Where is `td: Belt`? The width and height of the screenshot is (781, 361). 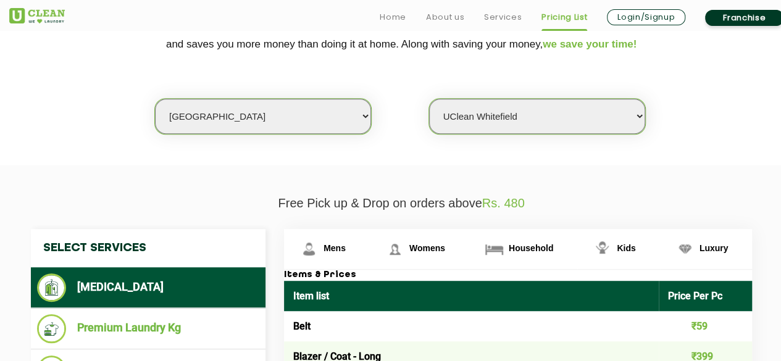
td: Belt is located at coordinates (471, 326).